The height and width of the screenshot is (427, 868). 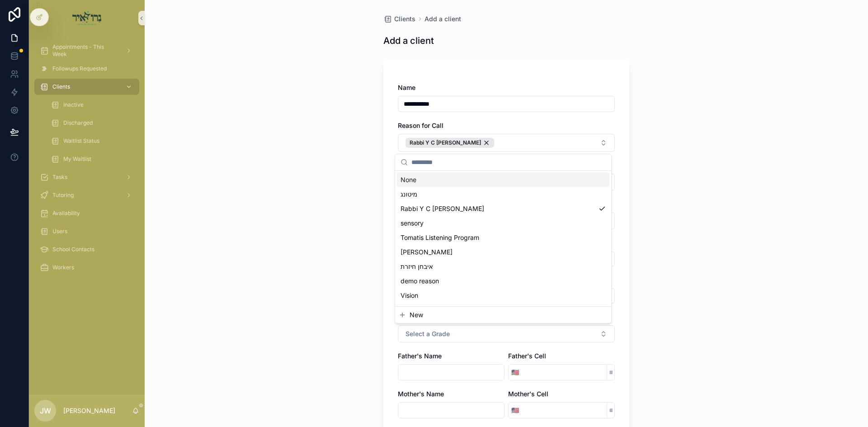 What do you see at coordinates (527, 356) in the screenshot?
I see `span: Father's Cell` at bounding box center [527, 356].